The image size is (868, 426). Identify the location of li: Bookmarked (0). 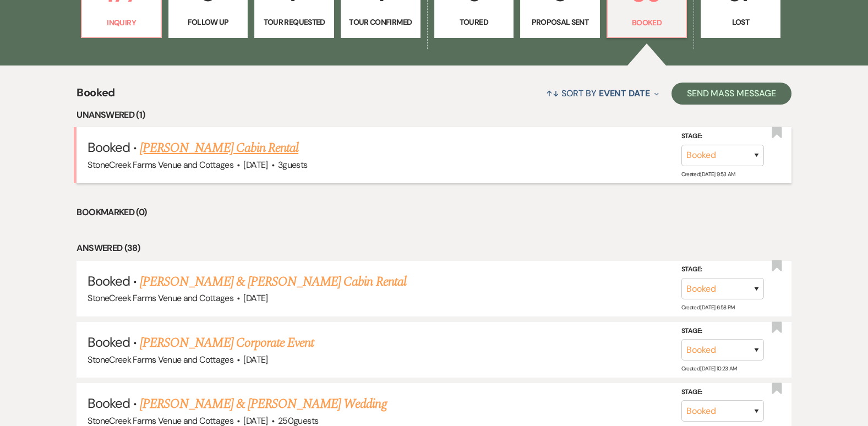
(434, 213).